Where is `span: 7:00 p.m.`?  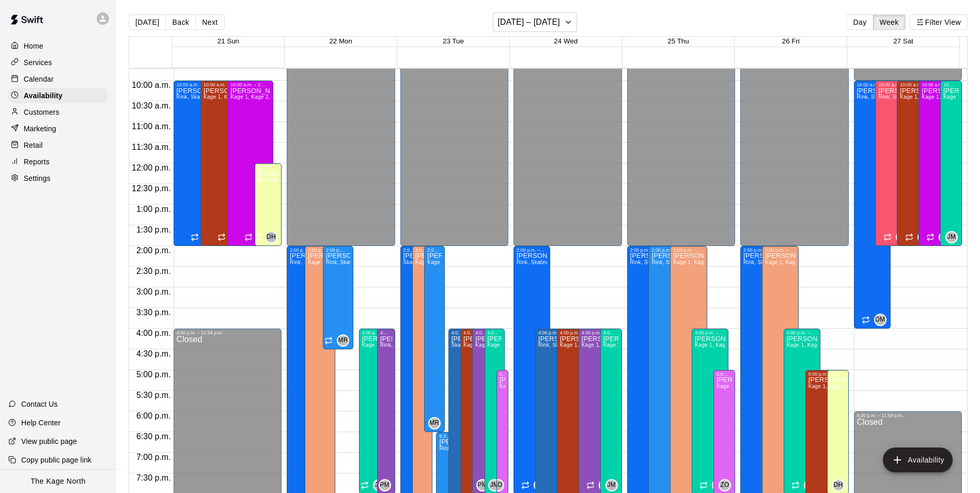
span: 7:00 p.m. is located at coordinates (153, 457).